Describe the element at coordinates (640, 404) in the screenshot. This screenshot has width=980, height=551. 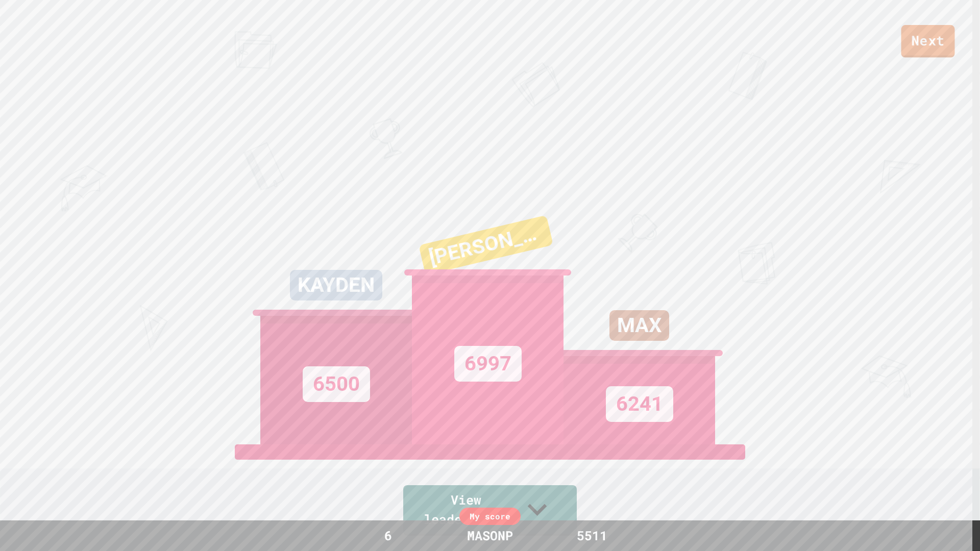
I see `div: 6241` at that location.